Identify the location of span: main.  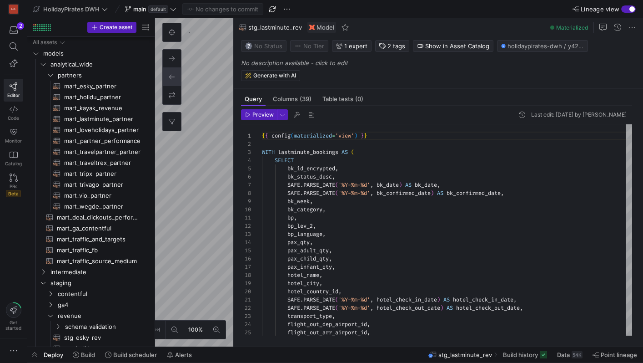
(140, 9).